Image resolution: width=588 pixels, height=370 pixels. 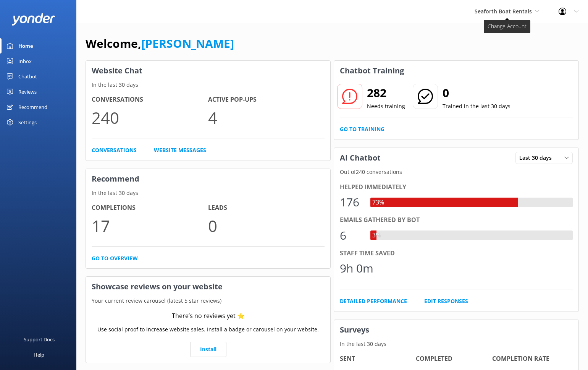 What do you see at coordinates (504, 11) in the screenshot?
I see `span: Seaforth Boat Rentals` at bounding box center [504, 11].